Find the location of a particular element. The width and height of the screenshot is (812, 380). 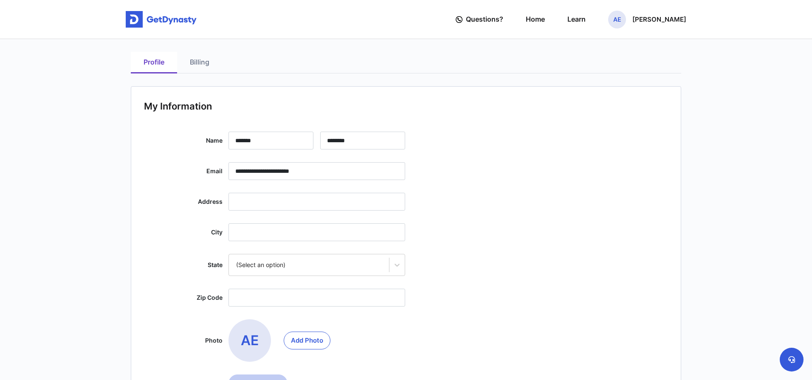

label: Email is located at coordinates (183, 171).